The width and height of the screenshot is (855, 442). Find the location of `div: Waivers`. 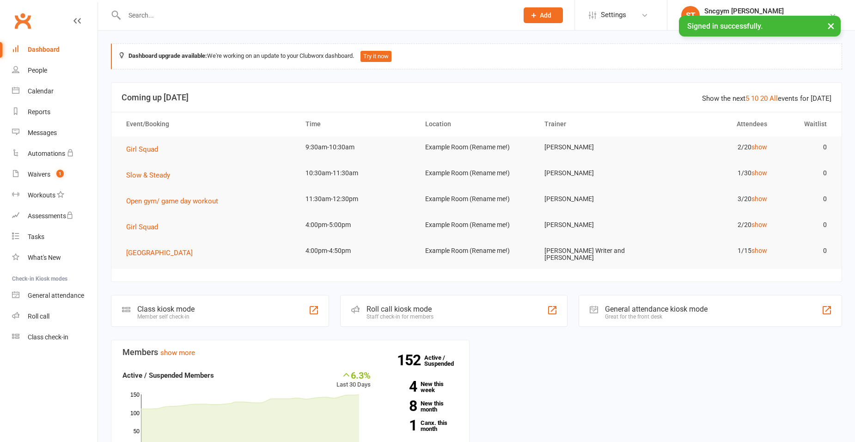

div: Waivers is located at coordinates (39, 174).